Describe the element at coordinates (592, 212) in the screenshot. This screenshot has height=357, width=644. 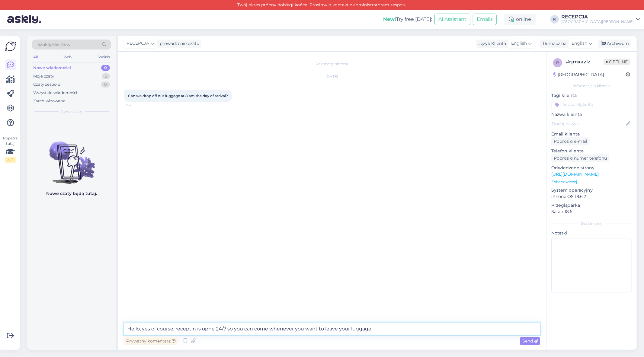
I see `p: Safari 18.6` at that location.